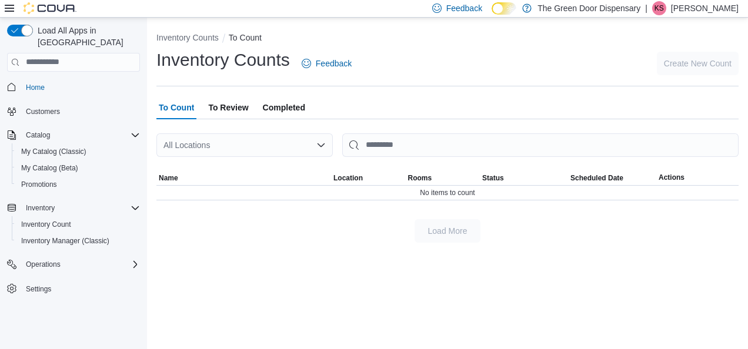  What do you see at coordinates (78, 152) in the screenshot?
I see `button: My Catalog (Classic)` at bounding box center [78, 152].